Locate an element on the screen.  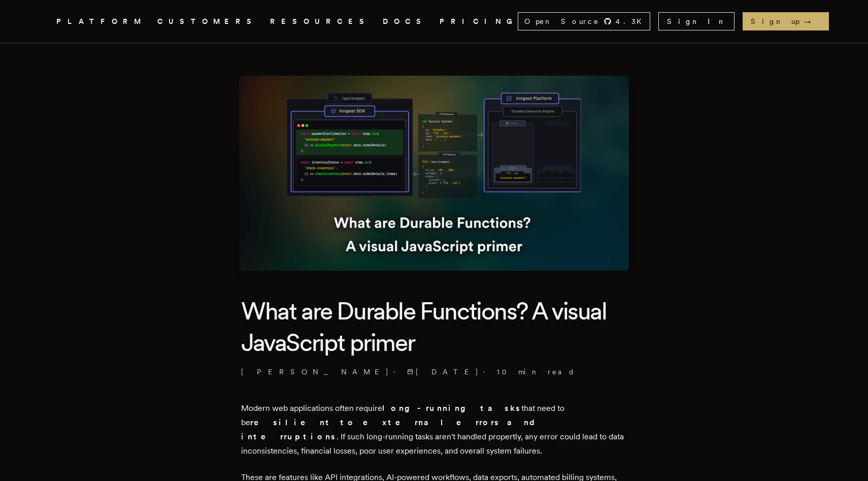
span: Open Source is located at coordinates (562, 21).